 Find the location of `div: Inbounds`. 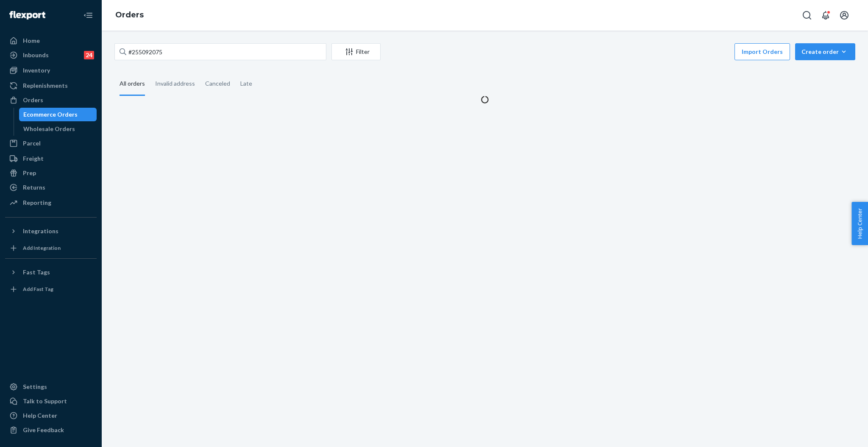

div: Inbounds is located at coordinates (35, 55).